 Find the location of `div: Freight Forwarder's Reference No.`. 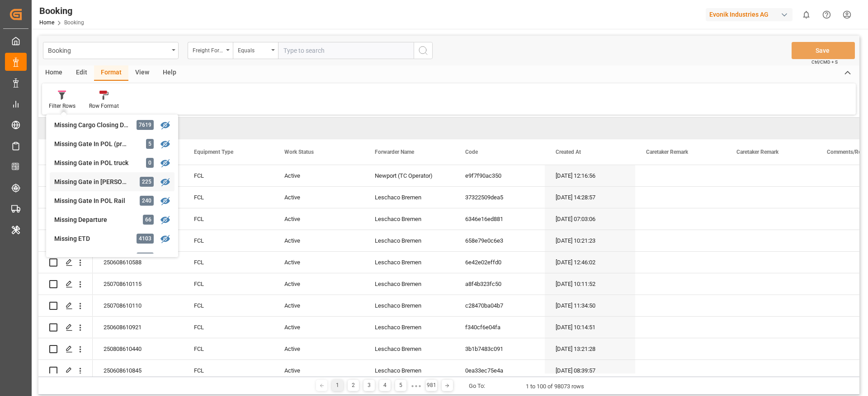

div: Freight Forwarder's Reference No. is located at coordinates (208, 49).